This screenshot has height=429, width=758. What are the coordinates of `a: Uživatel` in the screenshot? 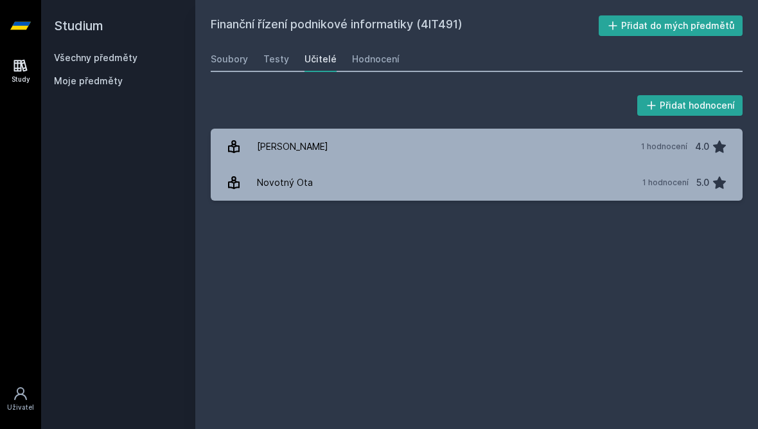 It's located at (21, 398).